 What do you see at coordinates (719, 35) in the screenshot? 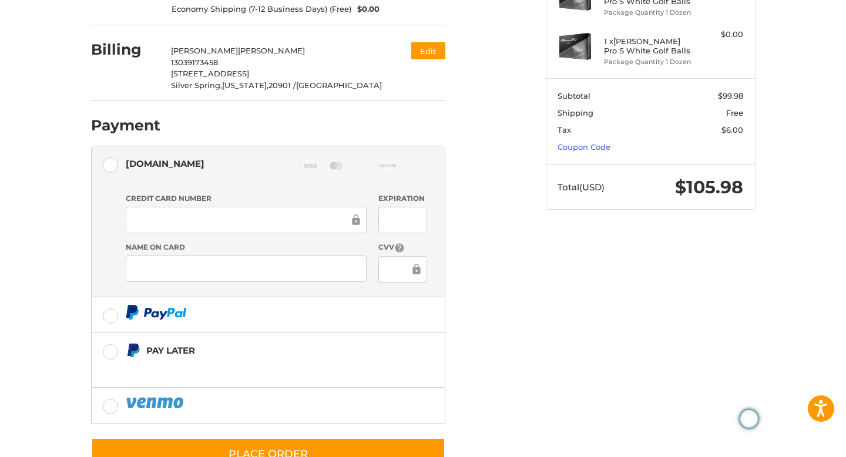
I see `div: $0.00` at bounding box center [719, 35].